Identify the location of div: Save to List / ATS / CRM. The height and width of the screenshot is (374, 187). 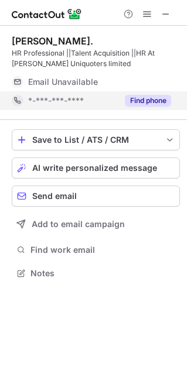
(95, 140).